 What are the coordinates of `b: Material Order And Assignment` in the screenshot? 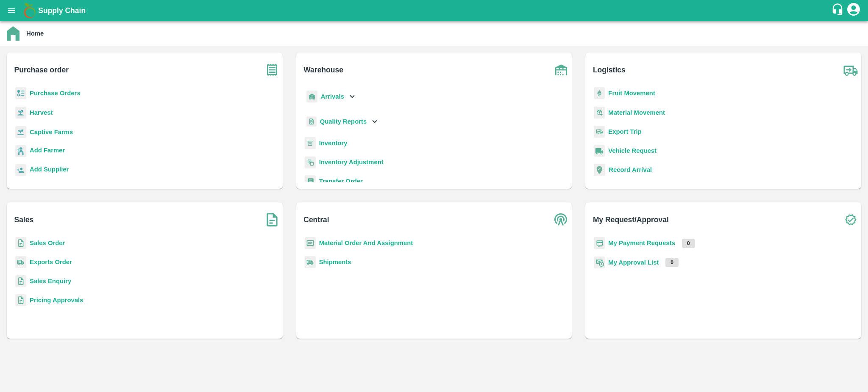 It's located at (366, 243).